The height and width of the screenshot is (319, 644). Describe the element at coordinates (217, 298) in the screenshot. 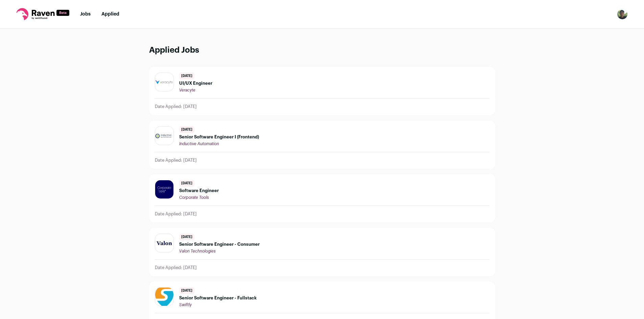

I see `span: Senior Software Engineer - Fullstack` at that location.